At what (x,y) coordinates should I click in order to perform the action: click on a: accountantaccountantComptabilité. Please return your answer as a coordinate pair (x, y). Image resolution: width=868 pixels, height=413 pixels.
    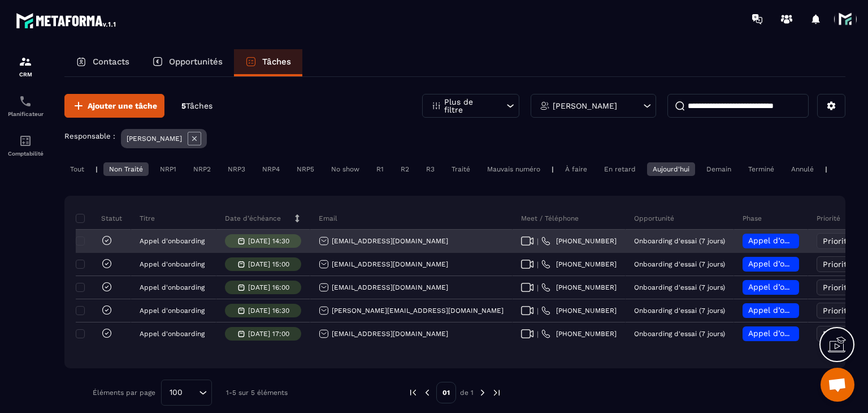
    Looking at the image, I should click on (25, 145).